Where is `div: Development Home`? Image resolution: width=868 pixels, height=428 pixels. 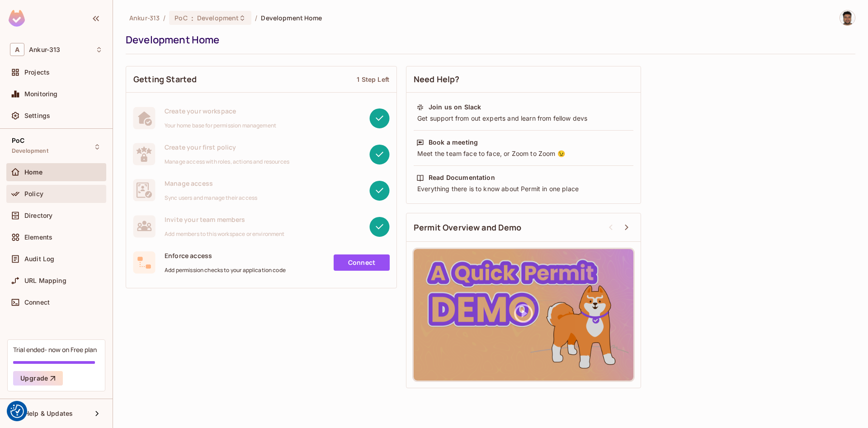
div: Development Home is located at coordinates (488, 40).